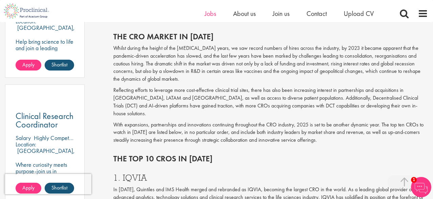 The height and width of the screenshot is (199, 433). I want to click on span: 1, so click(414, 179).